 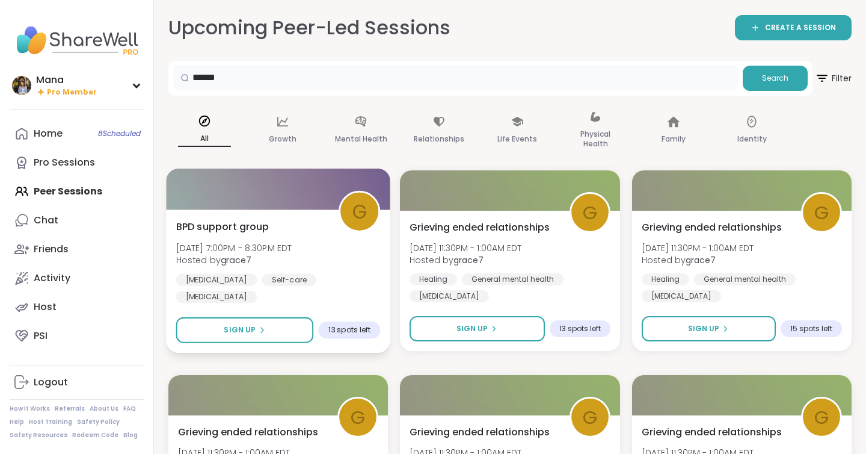 I want to click on div: Self-care, so click(x=289, y=279).